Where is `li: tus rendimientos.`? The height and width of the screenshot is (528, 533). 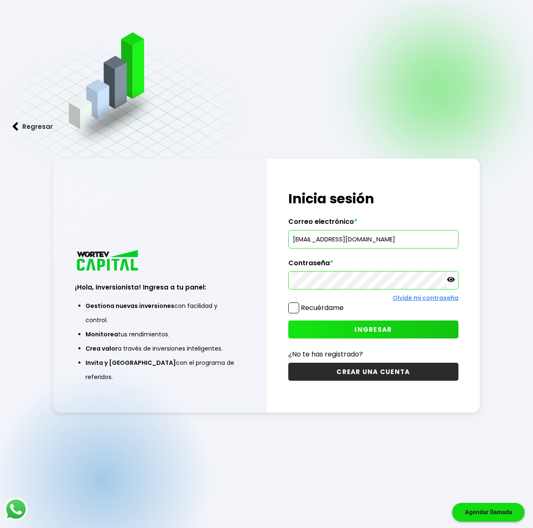 li: tus rendimientos. is located at coordinates (160, 335).